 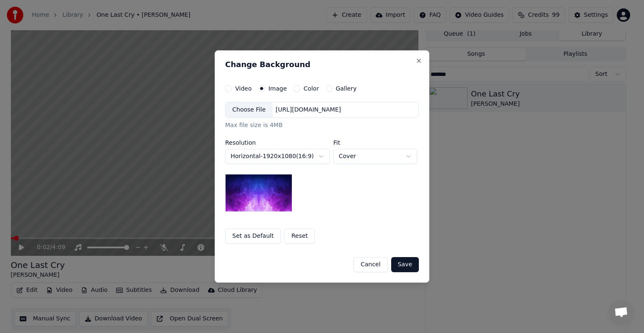 I want to click on h2: Change Background, so click(x=322, y=64).